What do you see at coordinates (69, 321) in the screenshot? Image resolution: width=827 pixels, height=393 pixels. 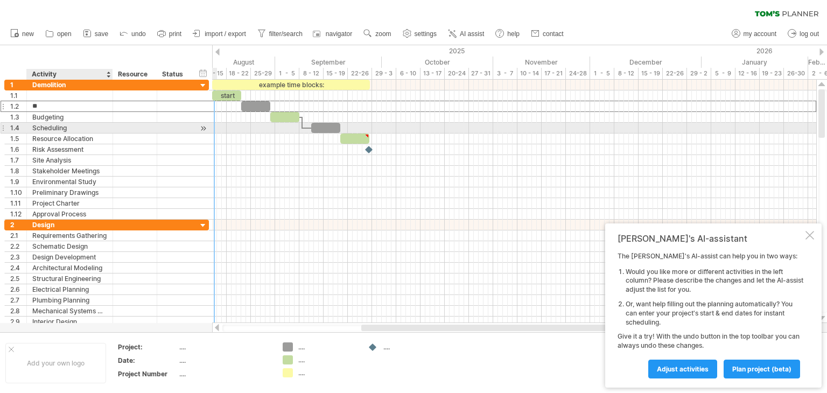 I see `div: Interior Design` at bounding box center [69, 321].